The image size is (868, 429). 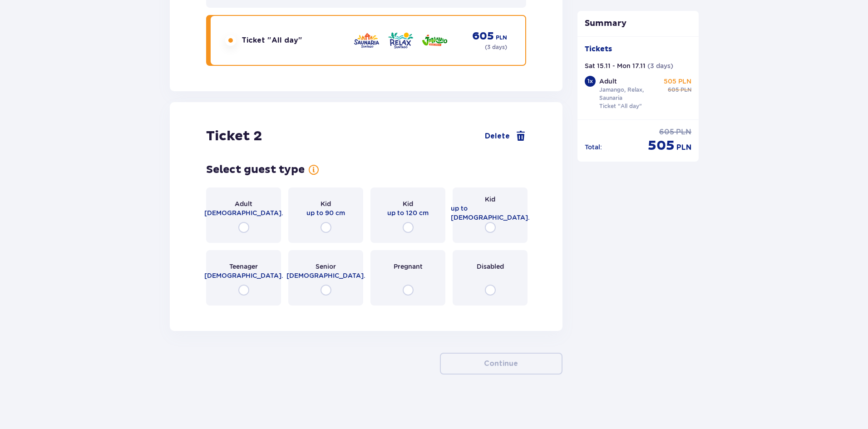 What do you see at coordinates (598, 49) in the screenshot?
I see `p: Tickets` at bounding box center [598, 49].